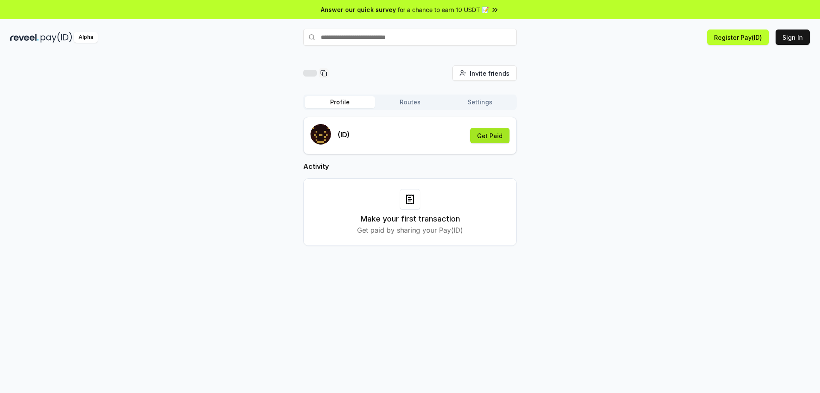 The image size is (820, 393). I want to click on button: Profile, so click(340, 102).